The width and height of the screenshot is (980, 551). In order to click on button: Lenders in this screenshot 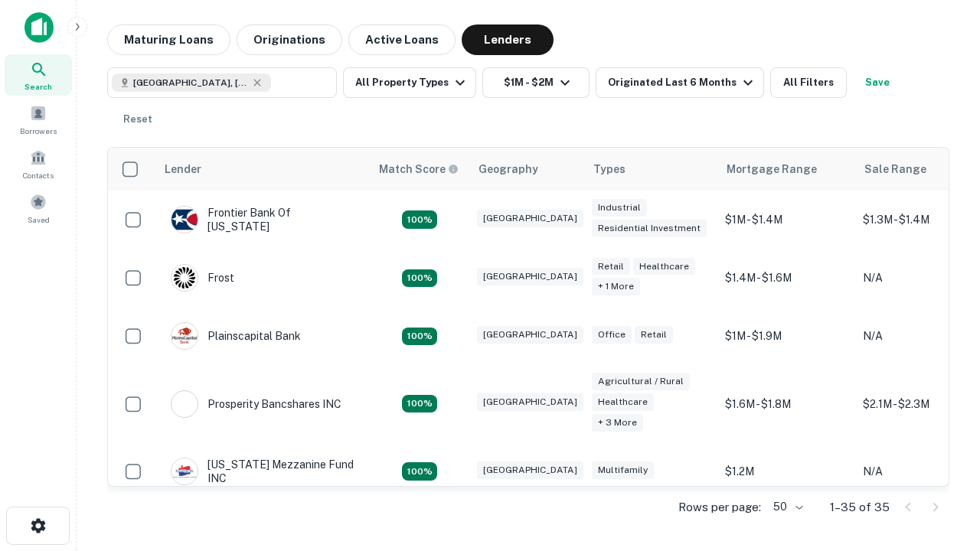, I will do `click(507, 40)`.